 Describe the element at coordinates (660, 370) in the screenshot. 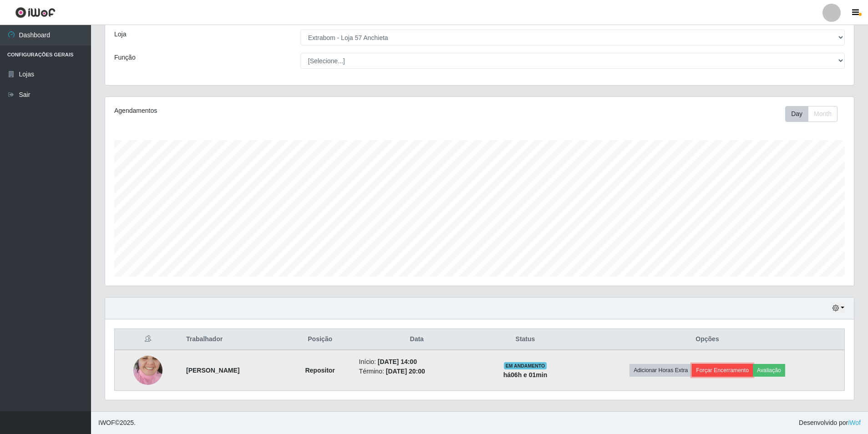

I see `button: Adicionar Horas Extra` at that location.